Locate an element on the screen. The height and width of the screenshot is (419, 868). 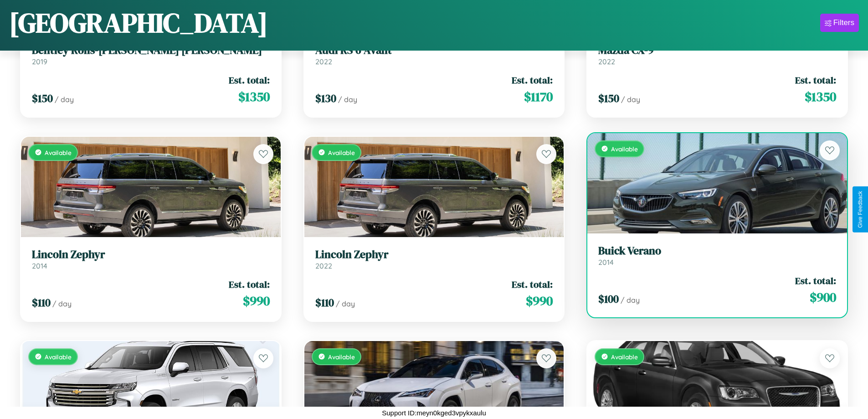
div: Filters is located at coordinates (844, 23).